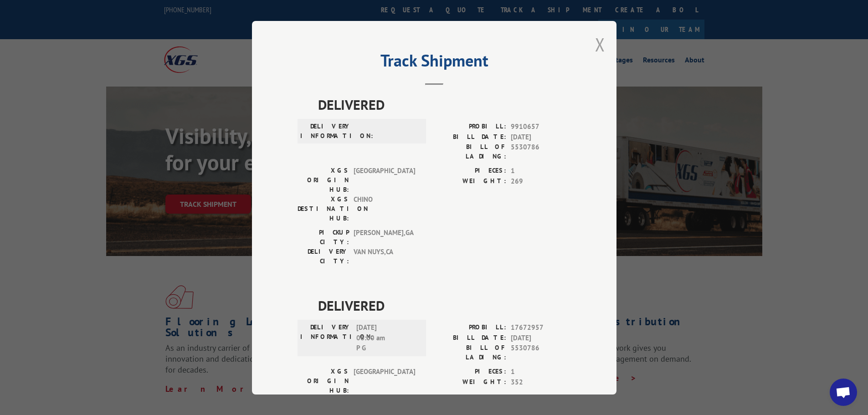 The width and height of the screenshot is (868, 415). Describe the element at coordinates (541, 181) in the screenshot. I see `span: 269` at that location.